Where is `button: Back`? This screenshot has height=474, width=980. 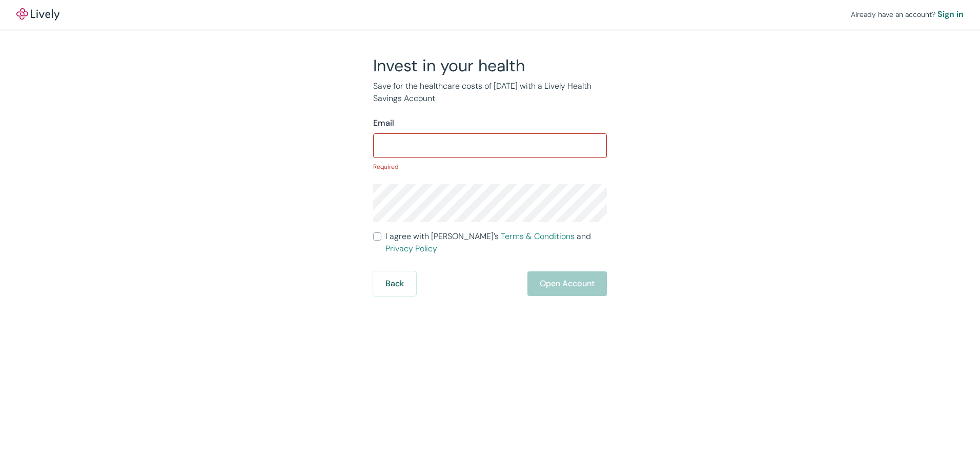
button: Back is located at coordinates (395, 283).